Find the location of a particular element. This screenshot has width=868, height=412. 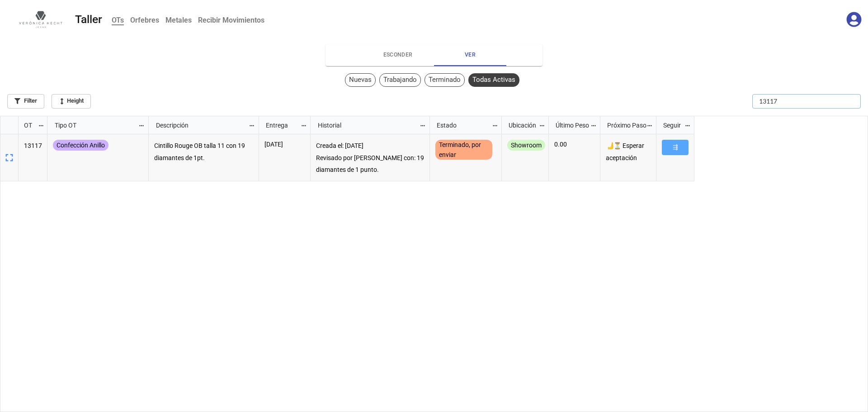

div: Próximo Paso is located at coordinates (624, 125).